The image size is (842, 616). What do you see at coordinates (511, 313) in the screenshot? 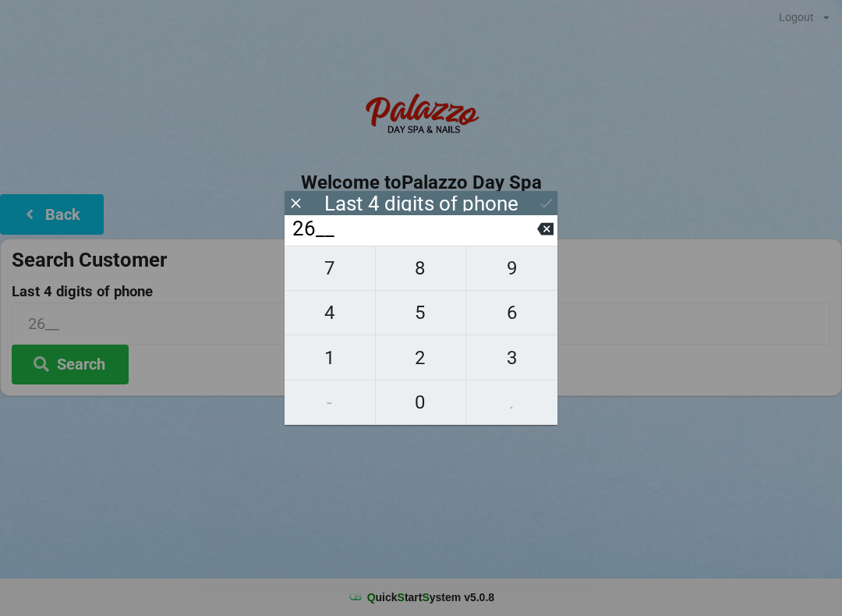
I see `span: 6` at bounding box center [511, 313].